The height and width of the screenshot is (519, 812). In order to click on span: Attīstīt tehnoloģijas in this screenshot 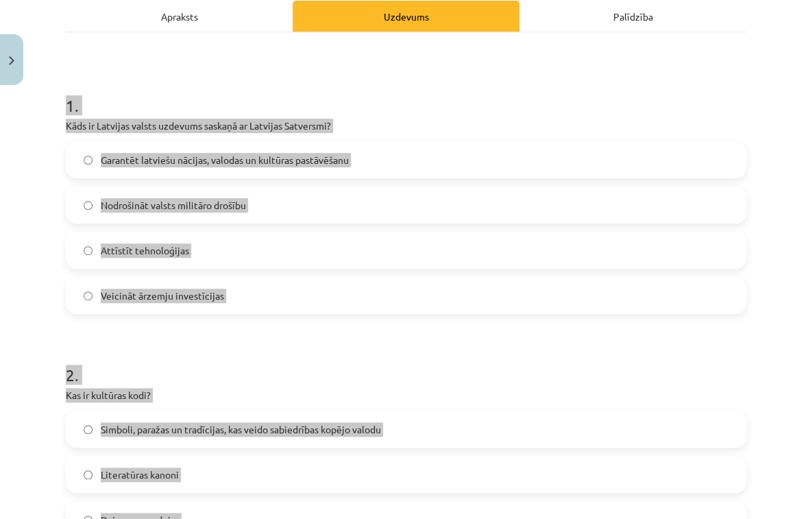, I will do `click(145, 250)`.